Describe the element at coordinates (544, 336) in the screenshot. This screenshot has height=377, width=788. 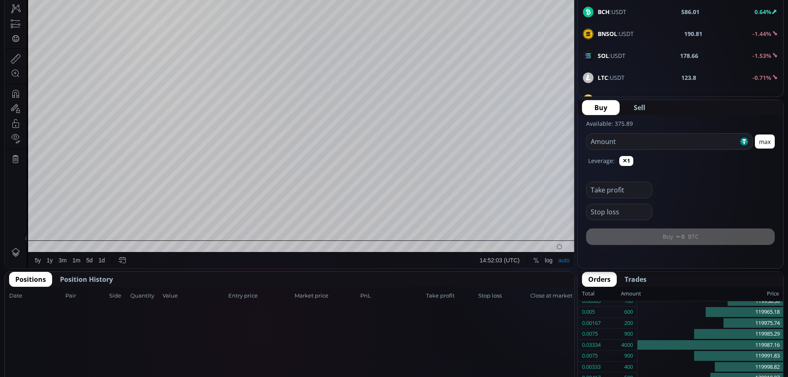
I see `div: log` at that location.